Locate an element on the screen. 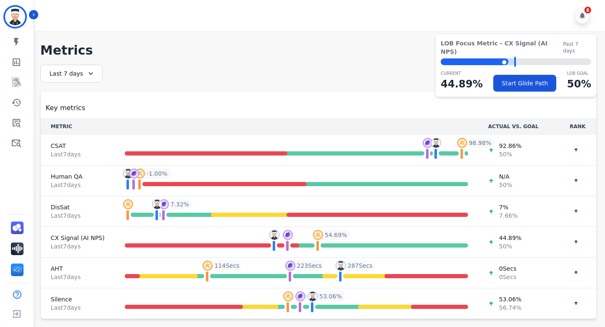 This screenshot has width=605, height=327. img: Bordered avatar is located at coordinates (15, 17).